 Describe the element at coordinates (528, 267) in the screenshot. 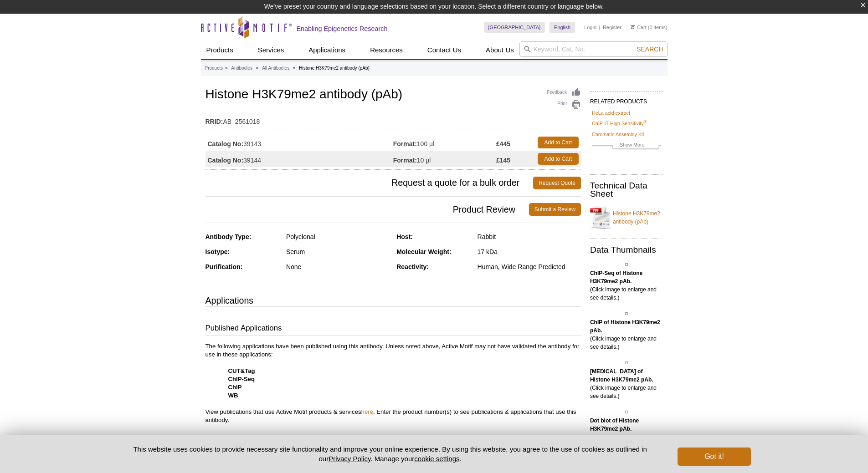

I see `div: Human, Wide Range Predicted` at that location.